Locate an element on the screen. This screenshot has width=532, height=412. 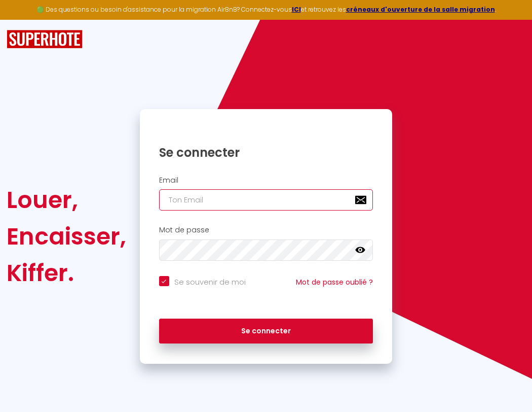
div: Louer, is located at coordinates (66, 200).